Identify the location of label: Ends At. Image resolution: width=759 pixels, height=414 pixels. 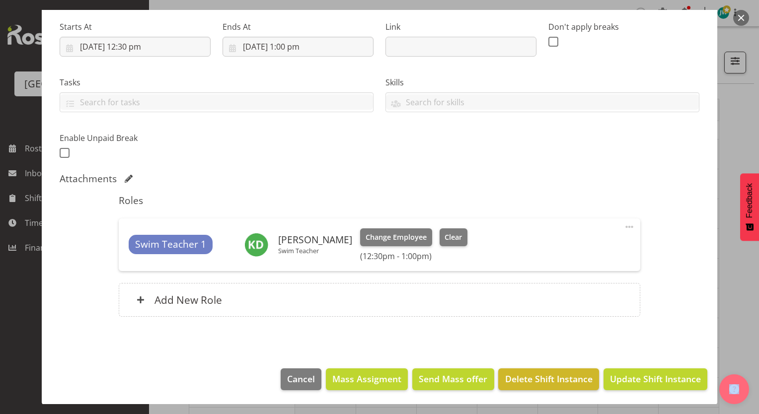
(298, 27).